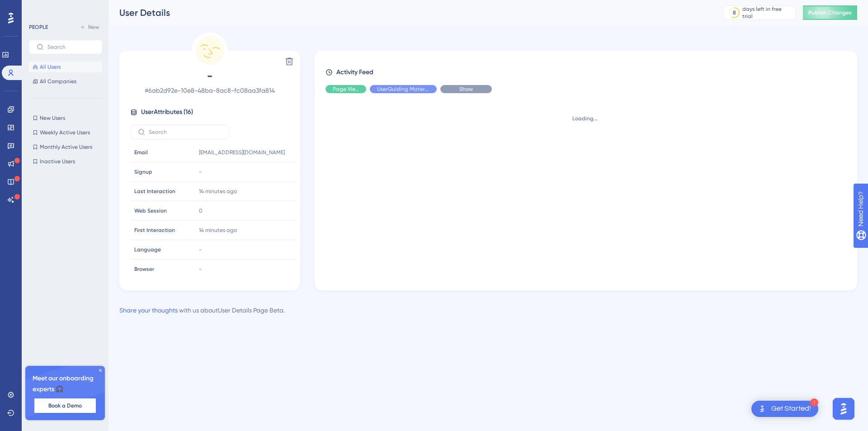  Describe the element at coordinates (38, 27) in the screenshot. I see `div: PEOPLE` at that location.